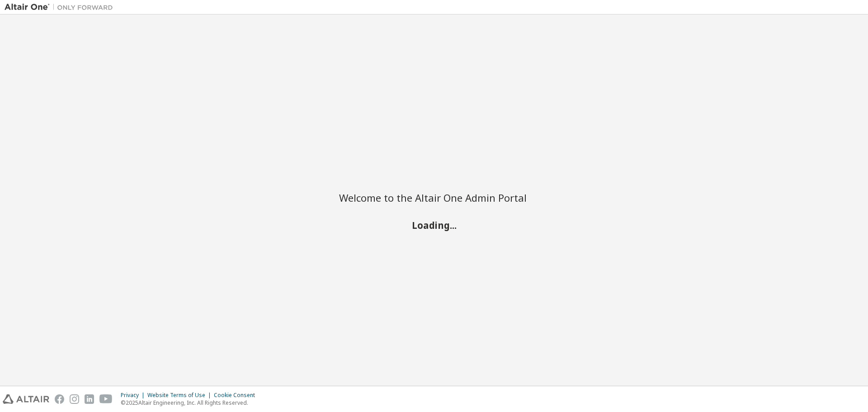  Describe the element at coordinates (434, 225) in the screenshot. I see `h2: Loading...` at that location.